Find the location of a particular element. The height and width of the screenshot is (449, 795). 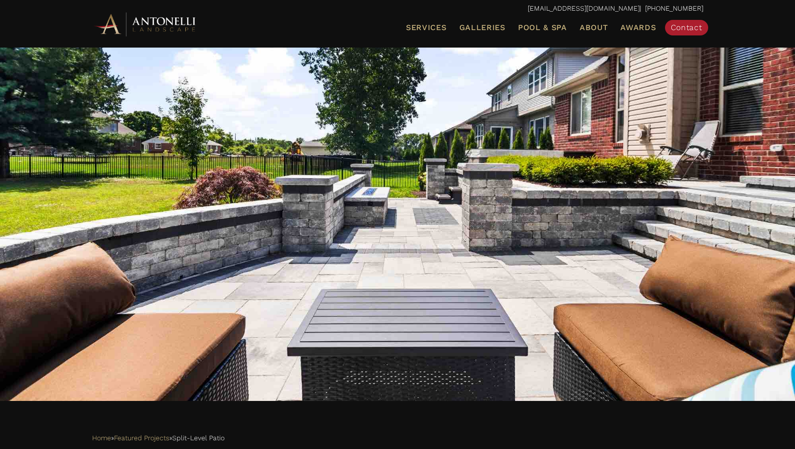

span: Services is located at coordinates (427, 28).